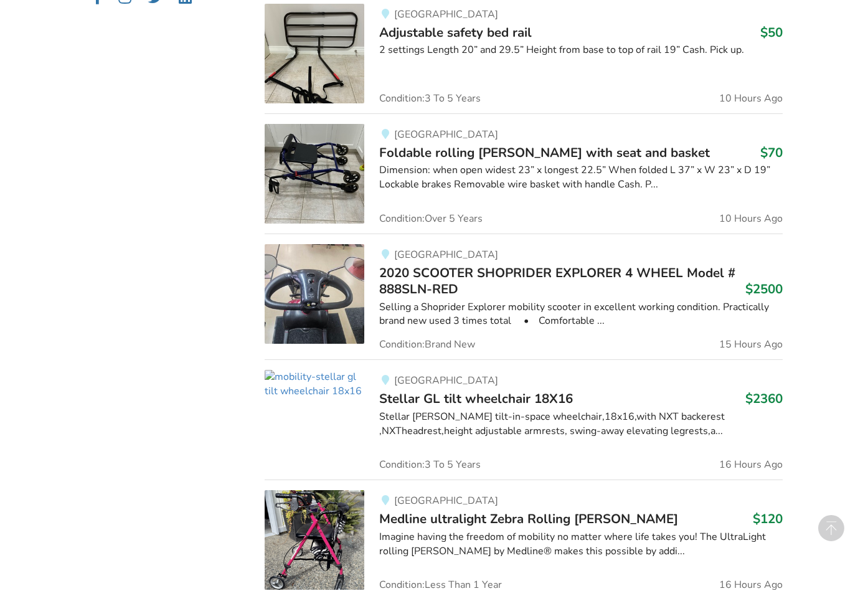 Image resolution: width=868 pixels, height=596 pixels. Describe the element at coordinates (440, 585) in the screenshot. I see `span: Condition: Less Than 1 Year` at that location.